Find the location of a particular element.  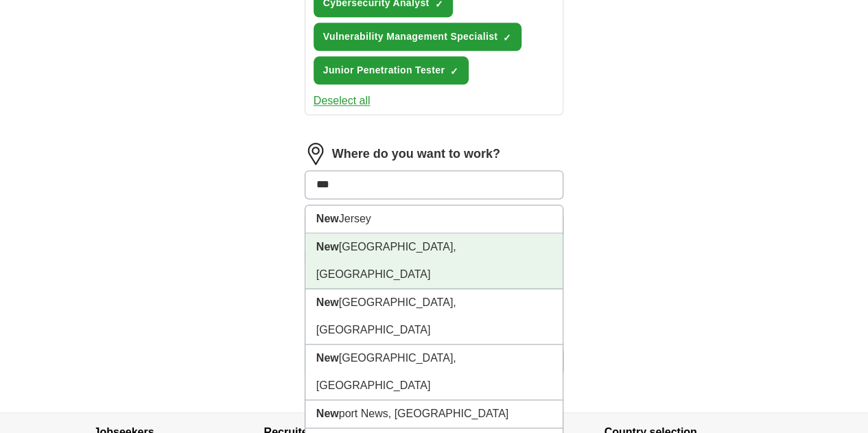

li: Jersey is located at coordinates (434, 219).